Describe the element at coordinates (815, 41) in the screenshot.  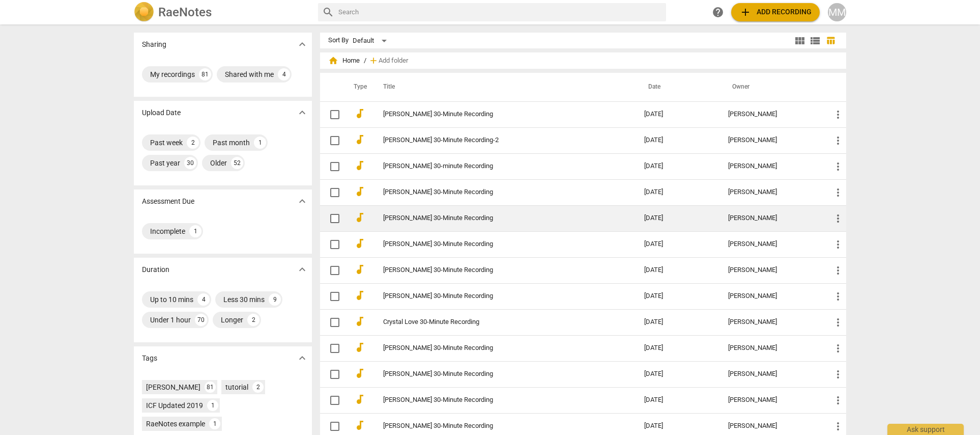
I see `span: view_list` at that location.